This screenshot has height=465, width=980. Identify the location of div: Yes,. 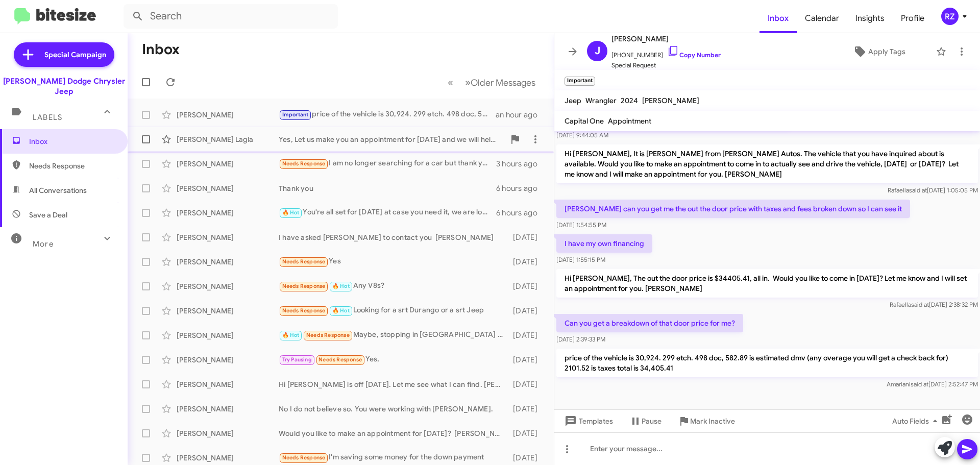
(393, 359).